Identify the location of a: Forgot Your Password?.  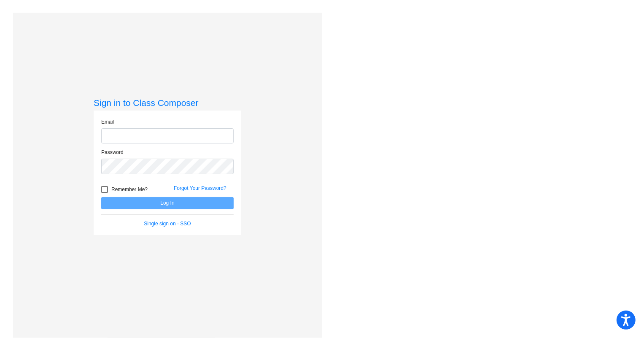
(200, 188).